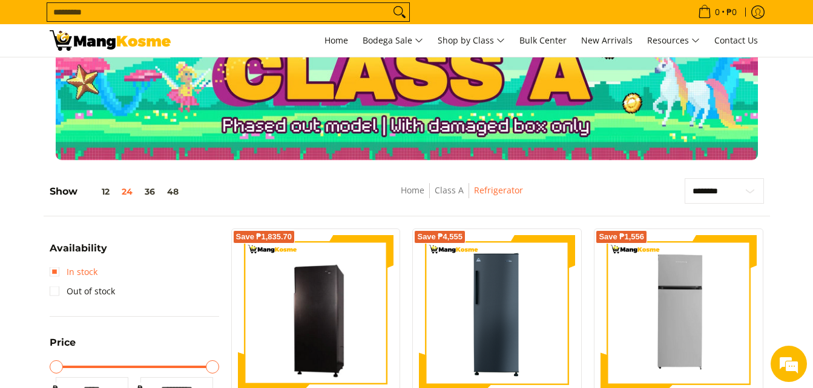 Image resolution: width=813 pixels, height=388 pixels. Describe the element at coordinates (336, 40) in the screenshot. I see `span: Home` at that location.